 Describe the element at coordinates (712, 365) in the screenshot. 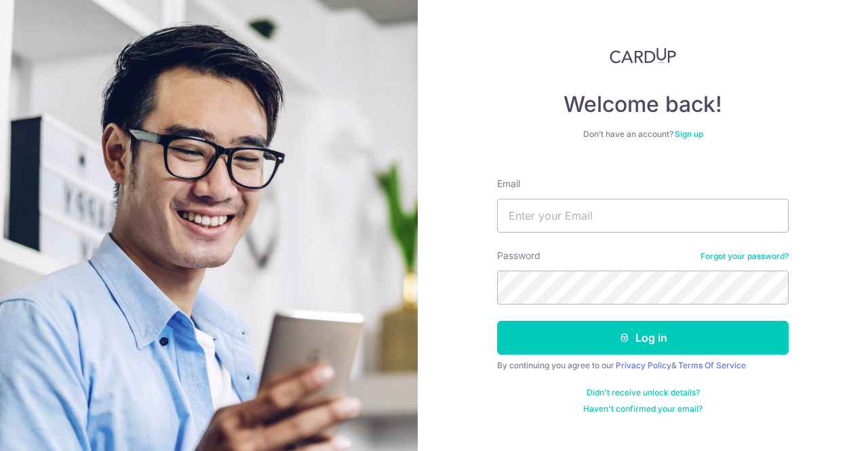

I see `a: Terms Of Service` at that location.